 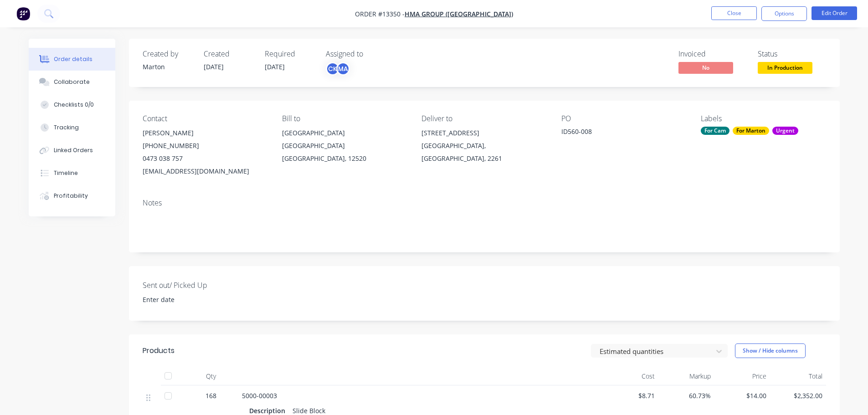 What do you see at coordinates (798, 376) in the screenshot?
I see `div: Total` at bounding box center [798, 376].